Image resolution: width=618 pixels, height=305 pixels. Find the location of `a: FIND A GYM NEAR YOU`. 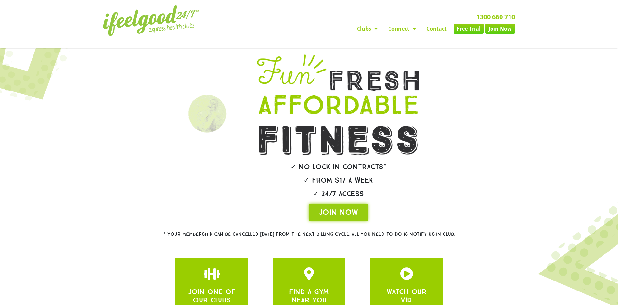

a: FIND A GYM NEAR YOU is located at coordinates (309, 295).